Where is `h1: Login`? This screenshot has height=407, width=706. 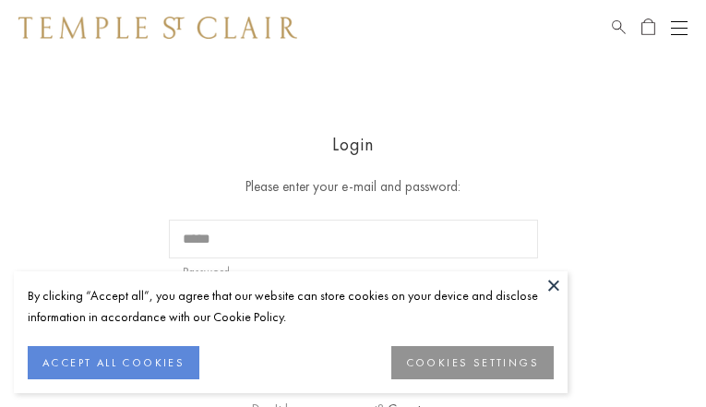 h1: Login is located at coordinates (354, 144).